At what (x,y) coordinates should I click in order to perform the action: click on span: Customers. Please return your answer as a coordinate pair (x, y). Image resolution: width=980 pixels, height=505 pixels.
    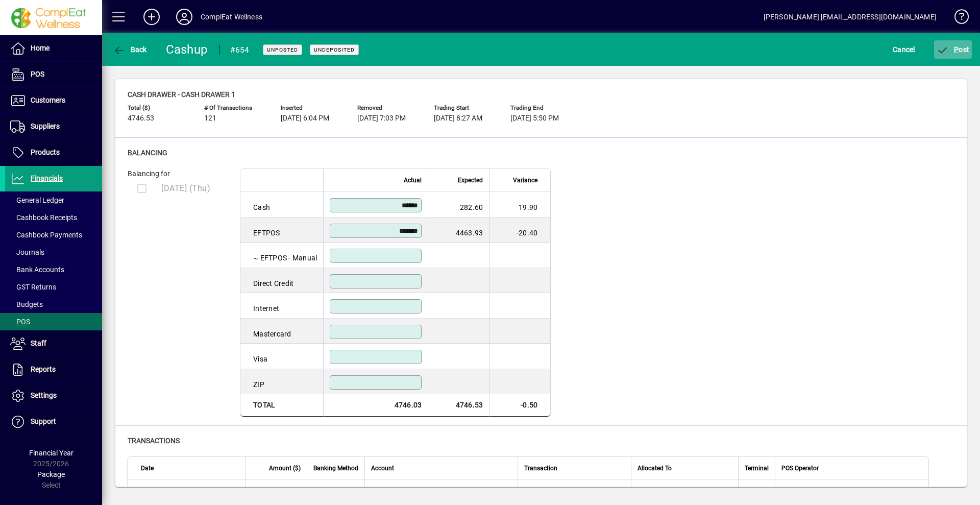
    Looking at the image, I should click on (48, 100).